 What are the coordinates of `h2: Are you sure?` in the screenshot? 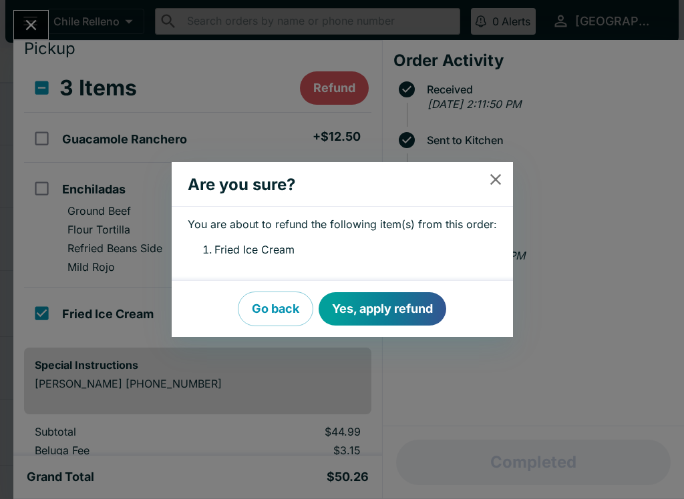 It's located at (329, 185).